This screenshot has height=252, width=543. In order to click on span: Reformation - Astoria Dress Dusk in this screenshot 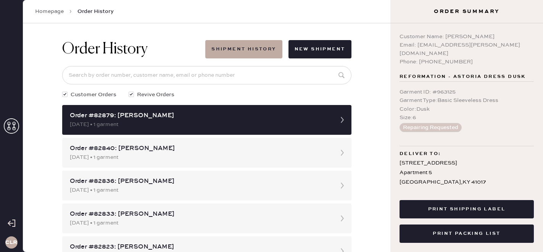, I will do `click(462, 77)`.